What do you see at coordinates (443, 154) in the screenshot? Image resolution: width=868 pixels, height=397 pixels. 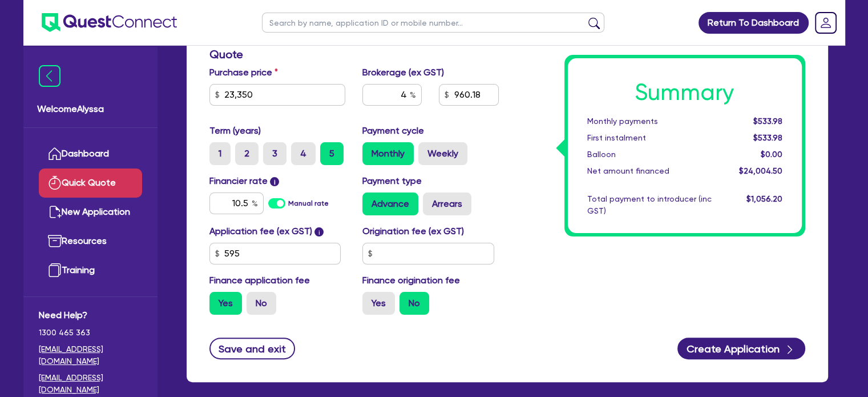 I see `label: Weekly` at bounding box center [443, 154].